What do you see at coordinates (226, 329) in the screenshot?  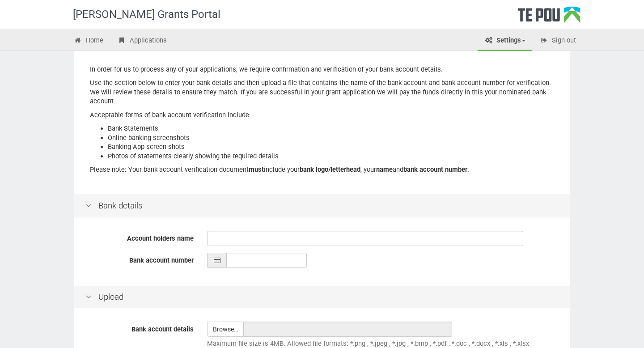 I see `span: Browse…` at bounding box center [226, 329].